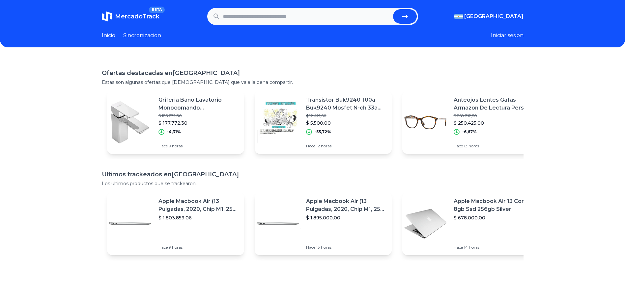 This screenshot has height=299, width=625. What do you see at coordinates (323, 123) in the screenshot?
I see `a: Featured imageTransistor Buk9240-100a Buk9240 Mosfet N-ch 33a 100v*$ 12.421,60$ 5.500,00-55,72%Ha...` at bounding box center [323, 123].